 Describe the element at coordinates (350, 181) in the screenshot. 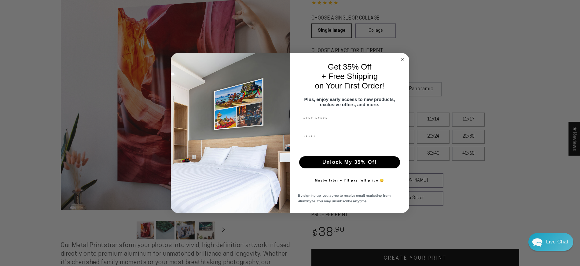

I see `button: Maybe later – I’ll pay full price 😅` at that location.